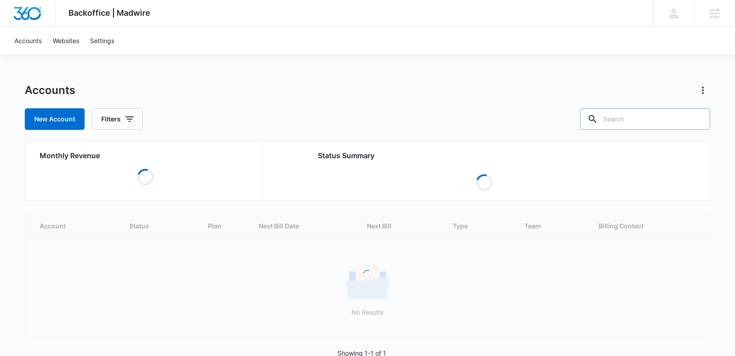  I want to click on span: Backoffice | Madwire, so click(110, 13).